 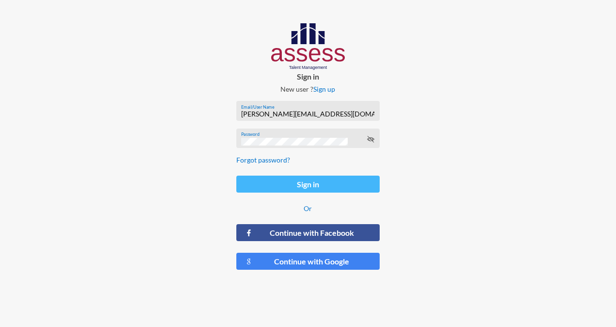 I want to click on button: Continue with Facebook, so click(x=308, y=232).